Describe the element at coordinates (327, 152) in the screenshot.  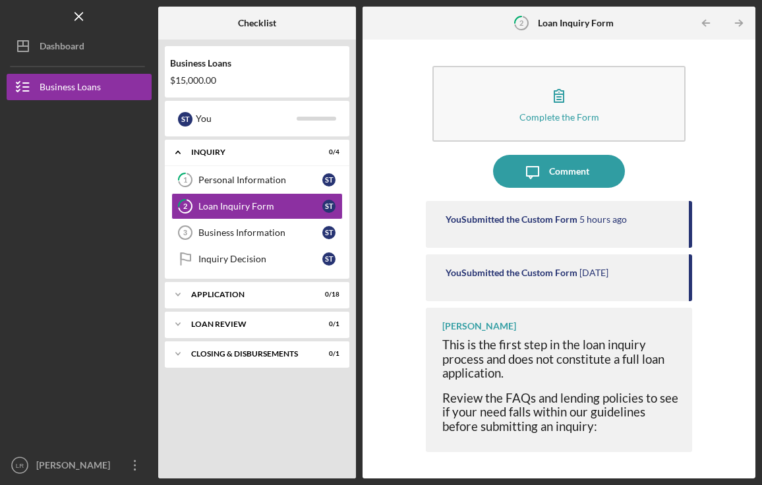
I see `div: 0 / 4` at that location.